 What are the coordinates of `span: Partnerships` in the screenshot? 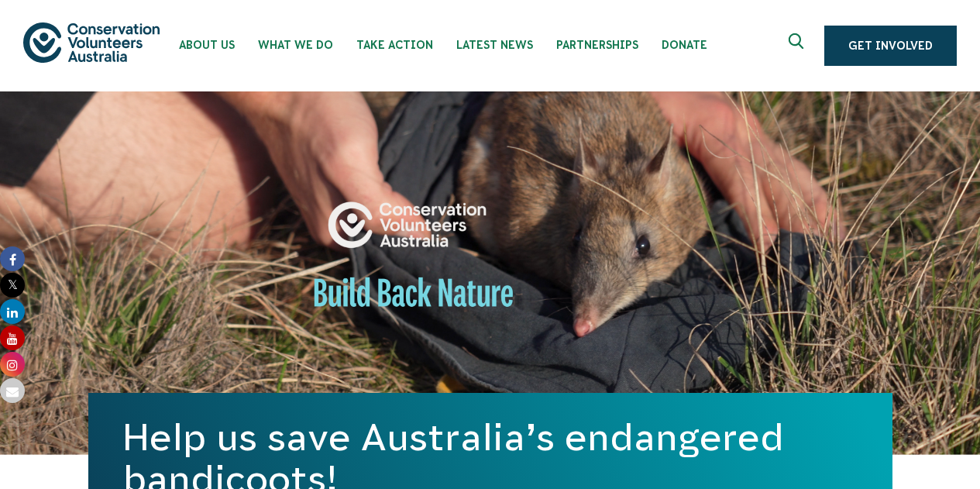 It's located at (597, 45).